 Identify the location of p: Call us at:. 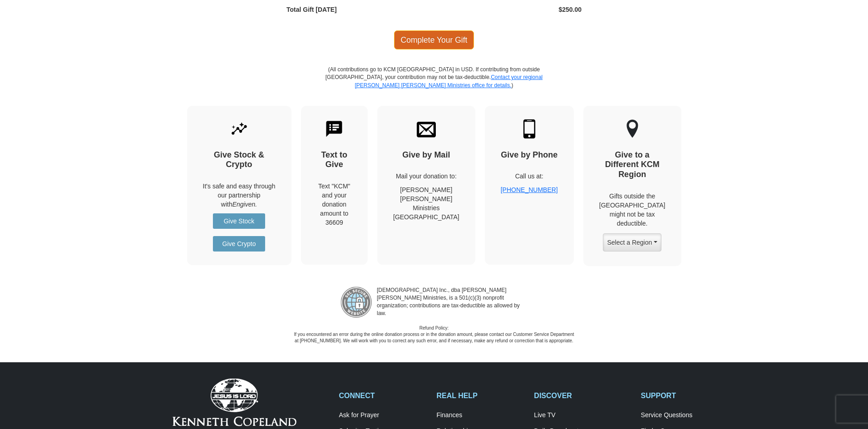
(529, 176).